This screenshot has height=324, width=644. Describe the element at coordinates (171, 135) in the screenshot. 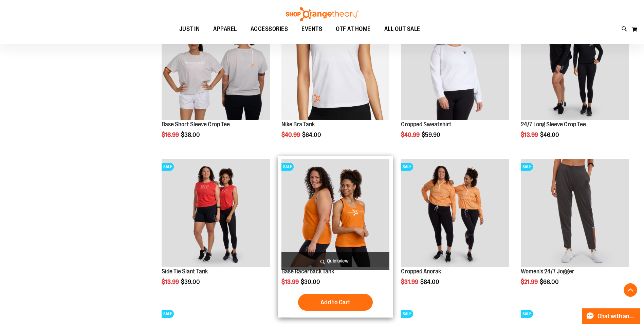

I see `span: $16.99` at that location.